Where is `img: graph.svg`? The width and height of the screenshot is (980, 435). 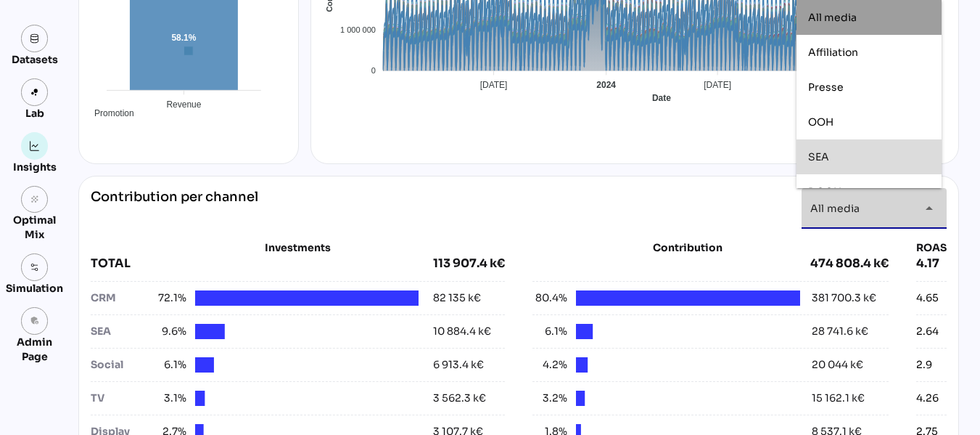 img: graph.svg is located at coordinates (35, 146).